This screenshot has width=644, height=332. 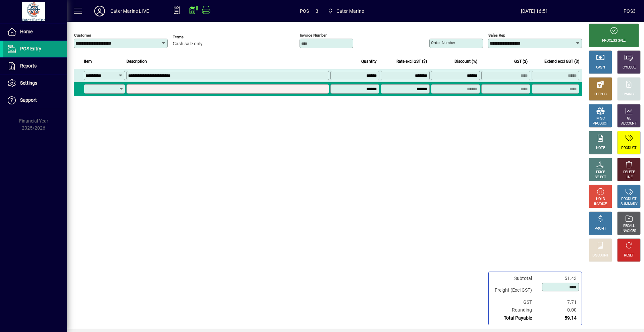 I want to click on td: Subtotal, so click(x=515, y=278).